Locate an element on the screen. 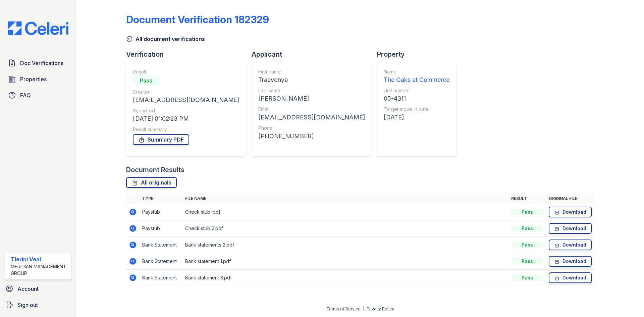 This screenshot has width=644, height=317. div: Submitted is located at coordinates (186, 111).